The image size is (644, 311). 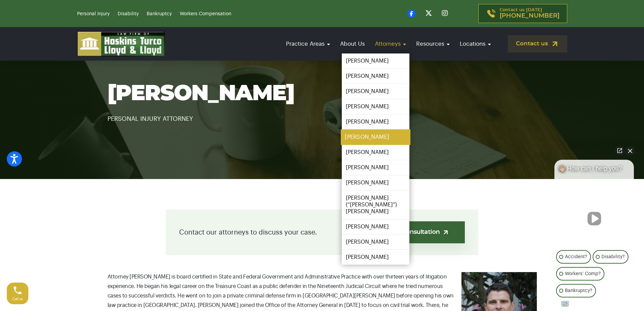 What do you see at coordinates (93, 14) in the screenshot?
I see `a: Personal Injury` at bounding box center [93, 14].